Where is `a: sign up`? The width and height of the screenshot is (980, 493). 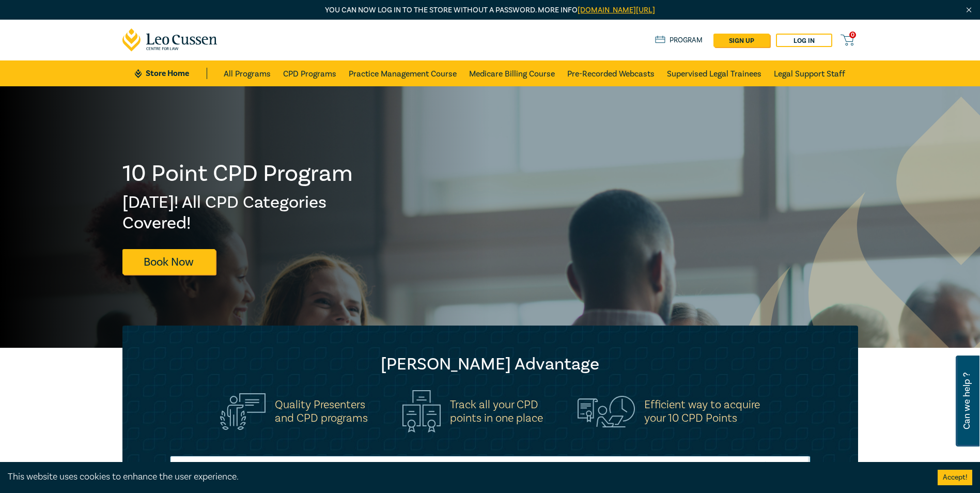
a: sign up is located at coordinates (741, 40).